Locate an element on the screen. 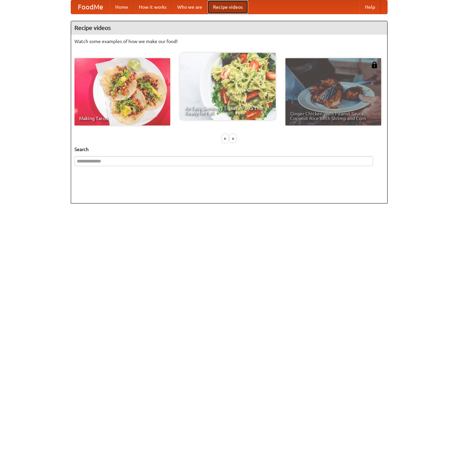  a: Making Tacos is located at coordinates (122, 92).